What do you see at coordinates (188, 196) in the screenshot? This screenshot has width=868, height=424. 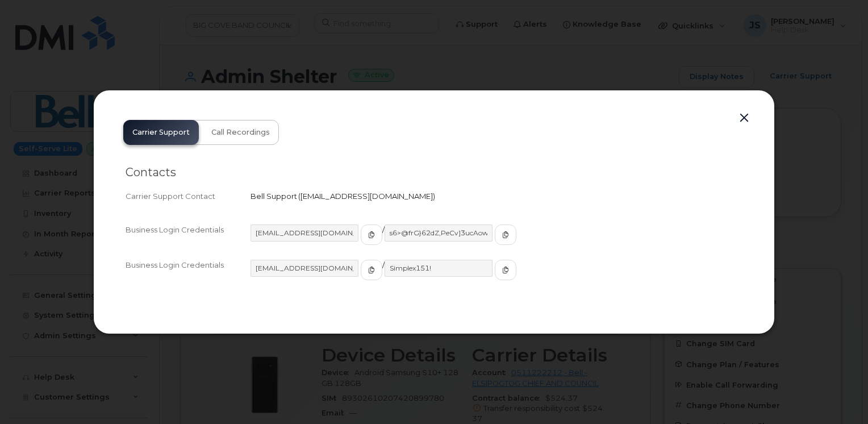 I see `div: Carrier Support Contact` at bounding box center [188, 196].